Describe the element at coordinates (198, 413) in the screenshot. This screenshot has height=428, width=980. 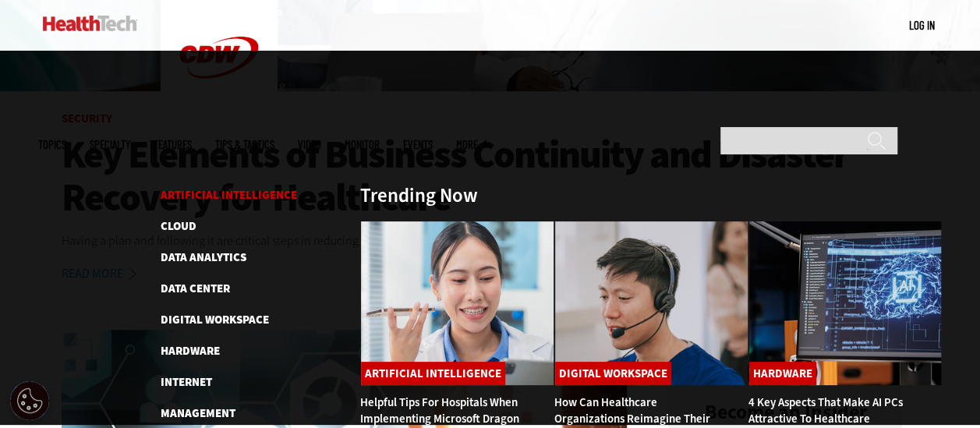
I see `a: Management` at that location.